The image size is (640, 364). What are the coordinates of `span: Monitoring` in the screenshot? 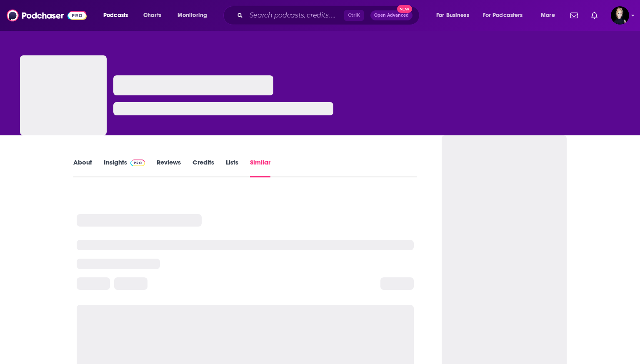 It's located at (192, 15).